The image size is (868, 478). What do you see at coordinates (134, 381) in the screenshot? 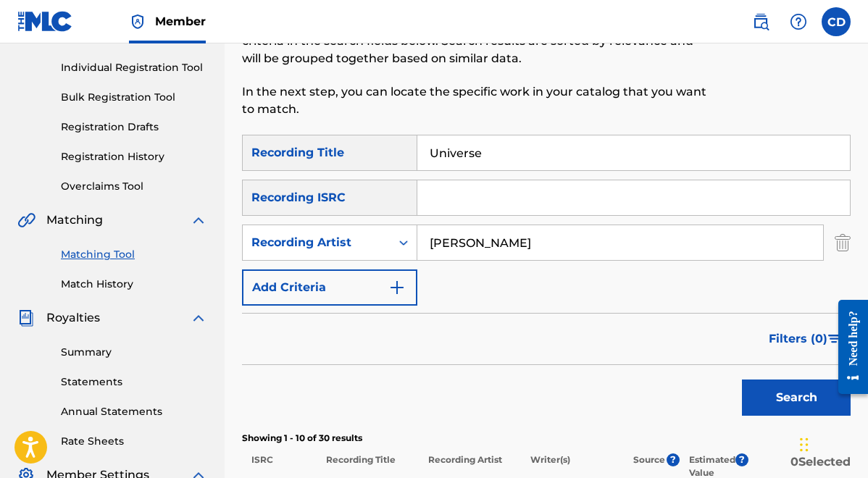
I see `a: Statements` at bounding box center [134, 381].